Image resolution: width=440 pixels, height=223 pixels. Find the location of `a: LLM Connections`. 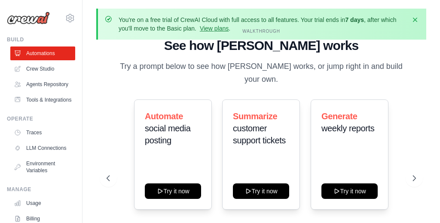

a: LLM Connections is located at coordinates (43, 148).